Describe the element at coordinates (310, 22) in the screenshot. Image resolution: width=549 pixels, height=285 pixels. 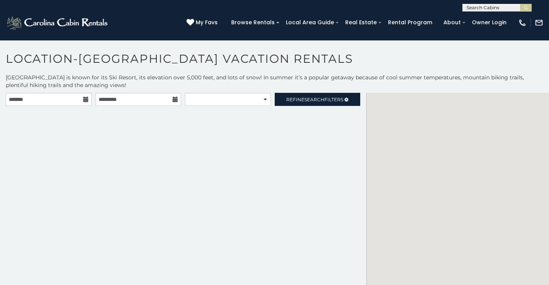
I see `a: Local Area Guide` at that location.